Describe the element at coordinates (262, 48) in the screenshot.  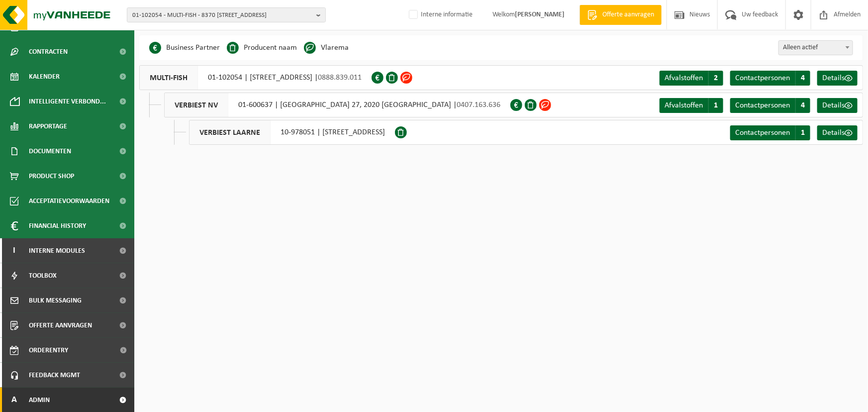
I see `li: Producent naam` at that location.